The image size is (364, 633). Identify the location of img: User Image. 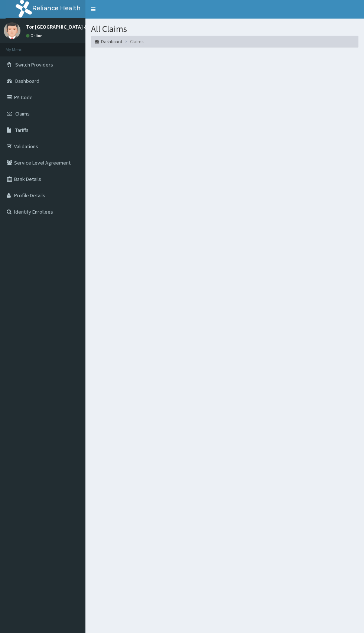
(12, 30).